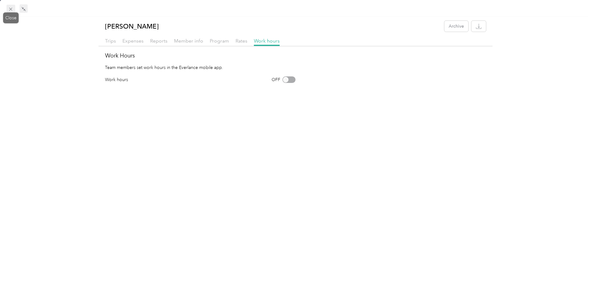 The height and width of the screenshot is (287, 591). Describe the element at coordinates (189, 41) in the screenshot. I see `span: Member info` at that location.